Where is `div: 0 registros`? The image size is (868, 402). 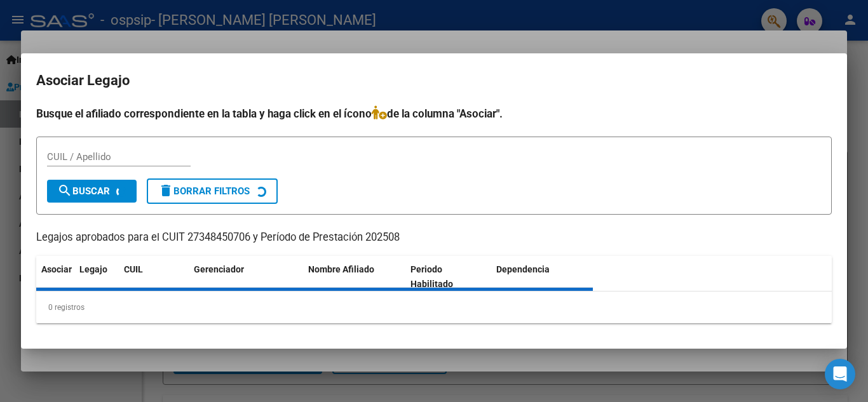
div: 0 registros is located at coordinates (434, 307).